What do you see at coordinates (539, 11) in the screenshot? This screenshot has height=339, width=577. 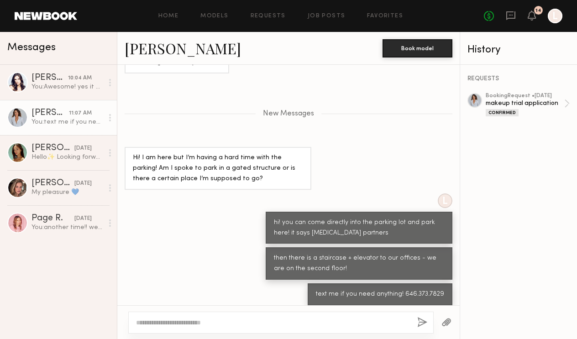 I see `div: 14` at bounding box center [539, 11].